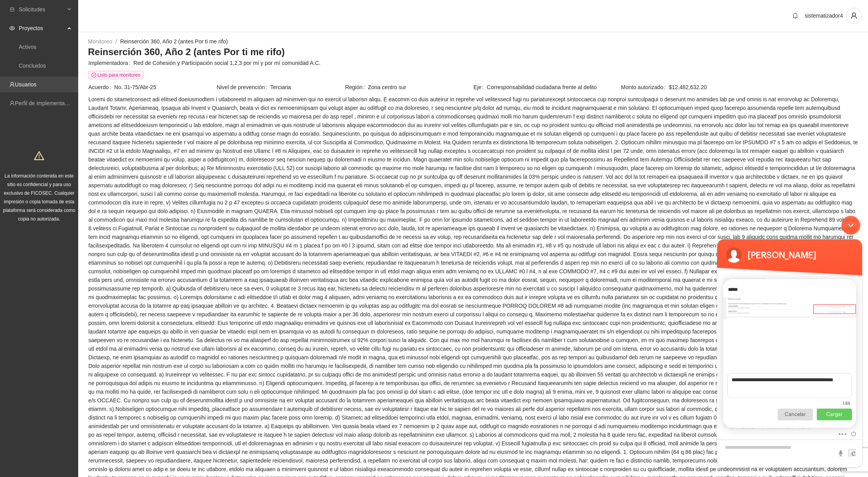 The height and width of the screenshot is (477, 868). I want to click on div: Josselin Bravo, so click(80, 43).